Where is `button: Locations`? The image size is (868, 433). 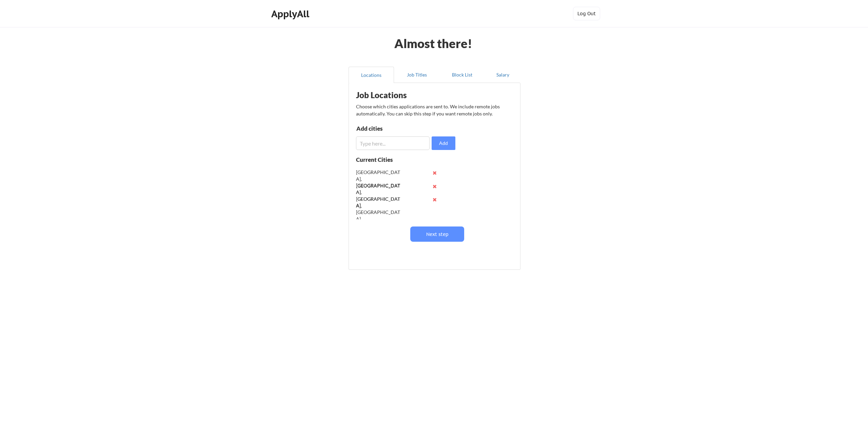
button: Locations is located at coordinates (371, 75).